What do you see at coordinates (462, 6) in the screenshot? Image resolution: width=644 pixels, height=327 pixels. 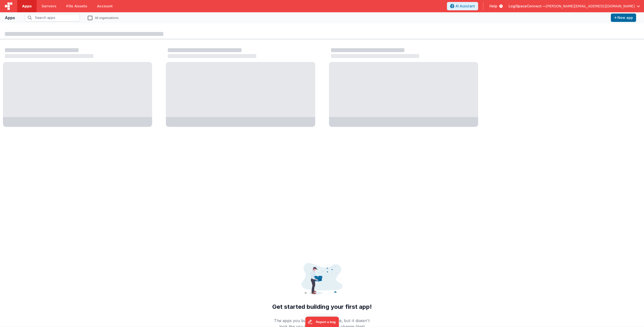 I see `button: AI Assistant` at bounding box center [462, 6].